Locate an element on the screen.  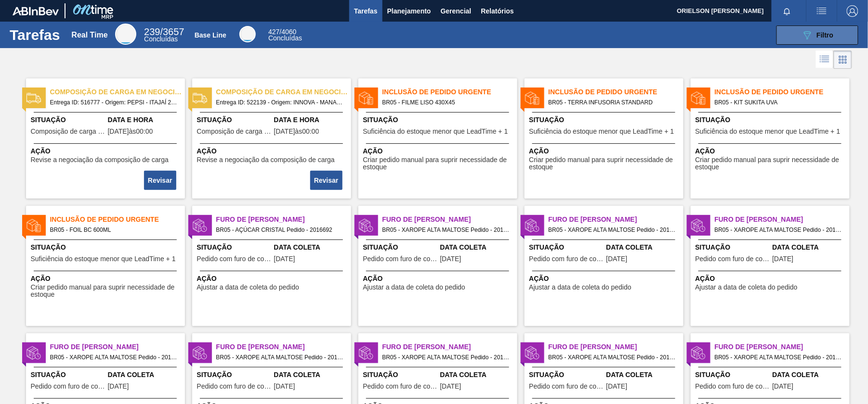
div: Visão em Cards is located at coordinates (843, 60).